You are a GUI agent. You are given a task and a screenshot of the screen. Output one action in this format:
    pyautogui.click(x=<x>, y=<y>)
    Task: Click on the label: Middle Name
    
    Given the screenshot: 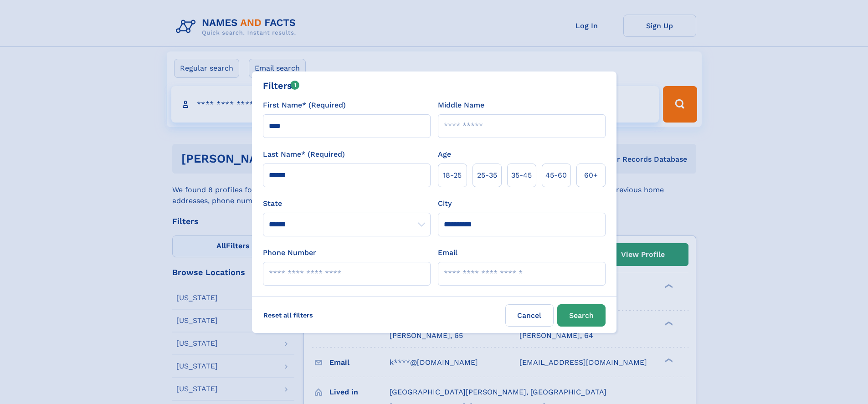 What is the action you would take?
    pyautogui.click(x=462, y=106)
    